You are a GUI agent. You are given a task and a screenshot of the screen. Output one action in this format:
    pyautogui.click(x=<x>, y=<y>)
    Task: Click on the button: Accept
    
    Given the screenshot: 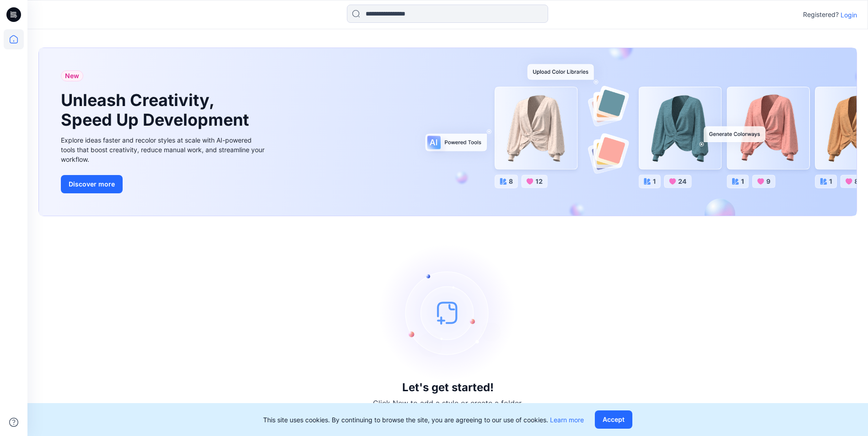 What is the action you would take?
    pyautogui.click(x=614, y=420)
    